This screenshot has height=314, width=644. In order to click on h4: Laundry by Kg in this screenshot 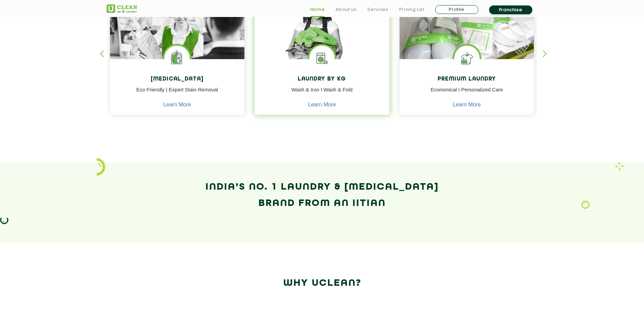, I will do `click(322, 79)`.